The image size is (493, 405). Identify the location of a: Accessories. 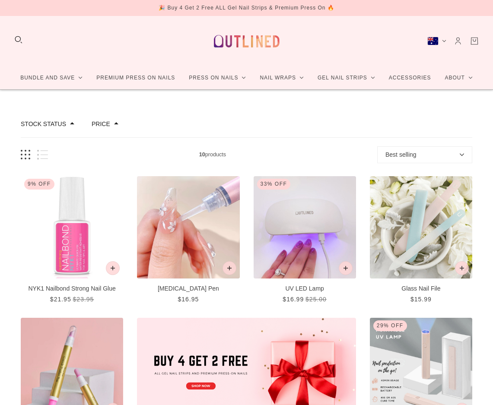
(410, 78).